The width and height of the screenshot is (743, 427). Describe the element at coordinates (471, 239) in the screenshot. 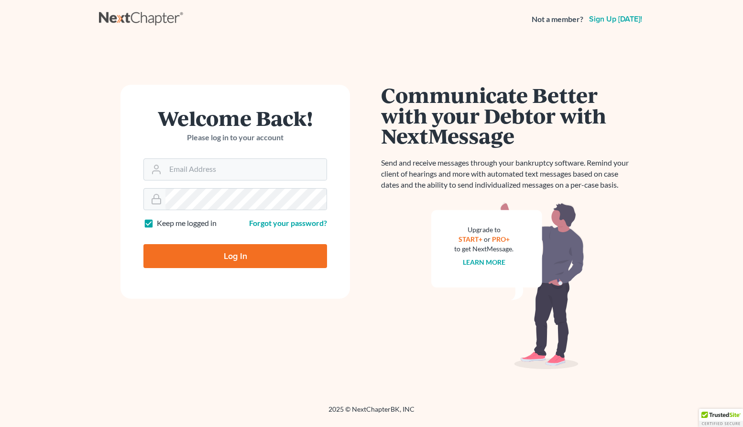

I see `a: START+` at that location.